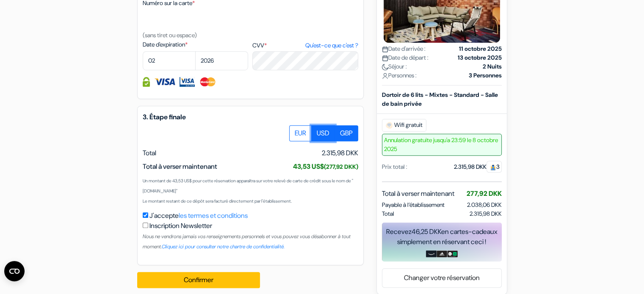 The width and height of the screenshot is (644, 294). Describe the element at coordinates (480, 57) in the screenshot. I see `strong: 13 octobre 2025` at that location.